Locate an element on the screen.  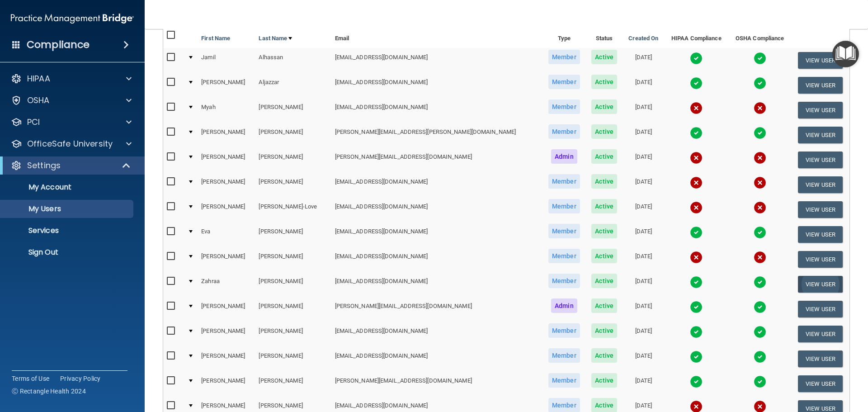
th: Email is located at coordinates (437, 37).